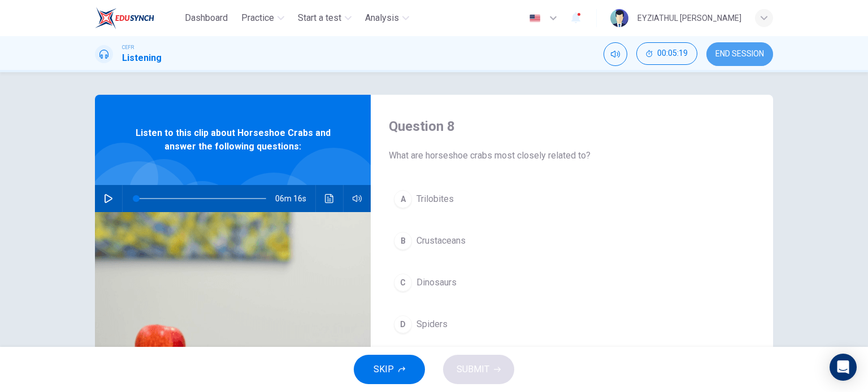  What do you see at coordinates (258, 18) in the screenshot?
I see `span: Practice` at bounding box center [258, 18].